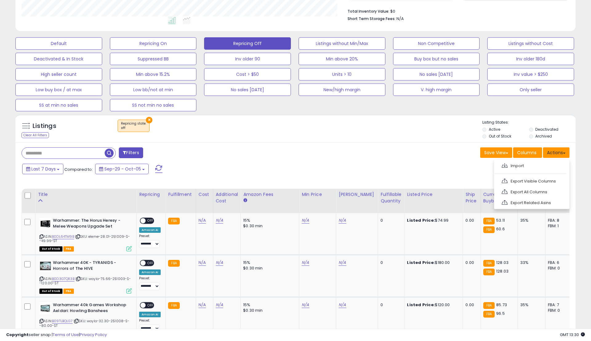  Describe the element at coordinates (85, 238) in the screenshot. I see `span: | SKU: eleme-28.01-251009-S--49.99-ST` at that location.